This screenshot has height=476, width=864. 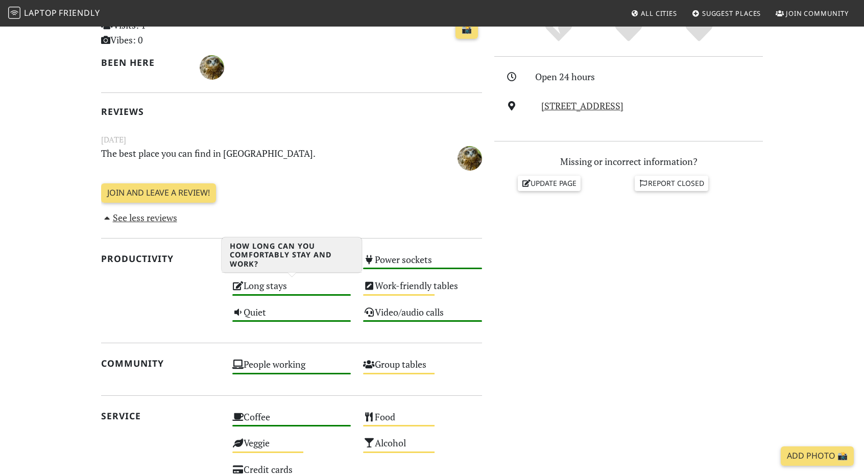 I want to click on span: Friendly, so click(x=79, y=13).